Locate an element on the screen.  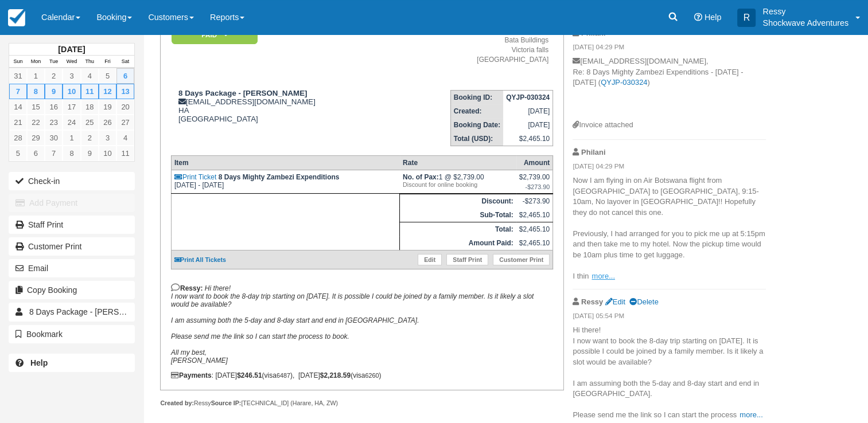
a: 3 is located at coordinates (108, 138).